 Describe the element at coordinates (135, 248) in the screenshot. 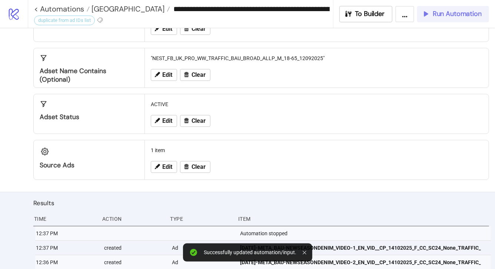

I see `div: created` at that location.